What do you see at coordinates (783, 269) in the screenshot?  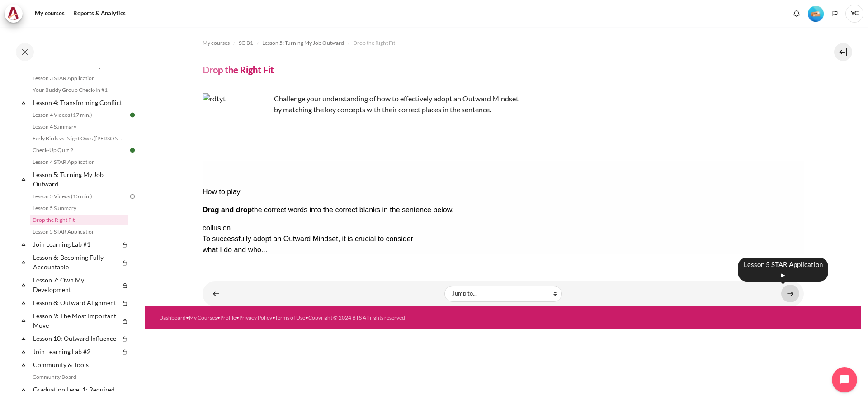 I see `div: Lesson 5 STAR Application ►` at bounding box center [783, 269].